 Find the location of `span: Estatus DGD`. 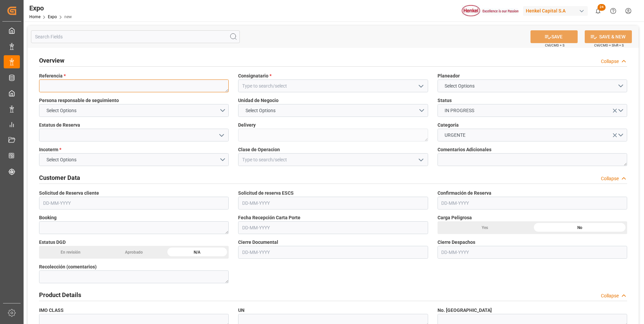

span: Estatus DGD is located at coordinates (52, 242).